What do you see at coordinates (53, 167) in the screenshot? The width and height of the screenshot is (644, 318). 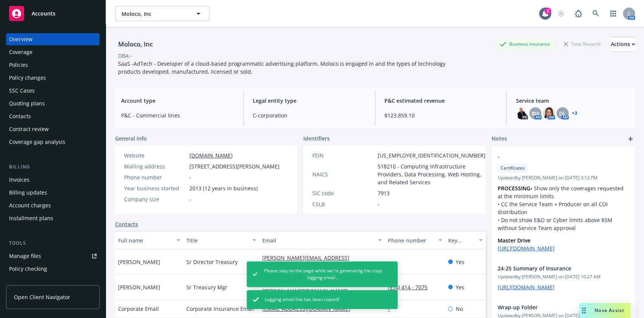 I see `div: Billing` at bounding box center [53, 167].